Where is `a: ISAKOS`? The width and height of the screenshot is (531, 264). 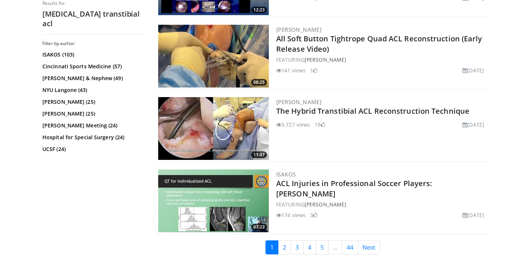
a: ISAKOS is located at coordinates (286, 174).